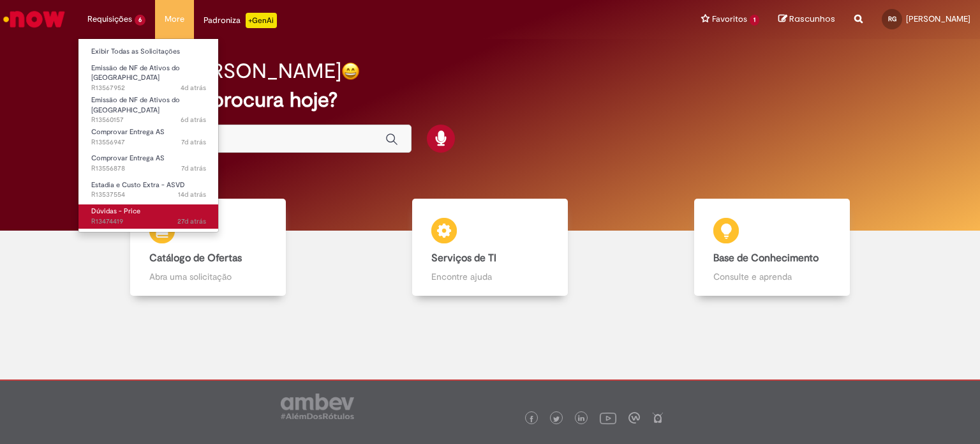  I want to click on time: 23/09/2025 16:14:50, so click(193, 120).